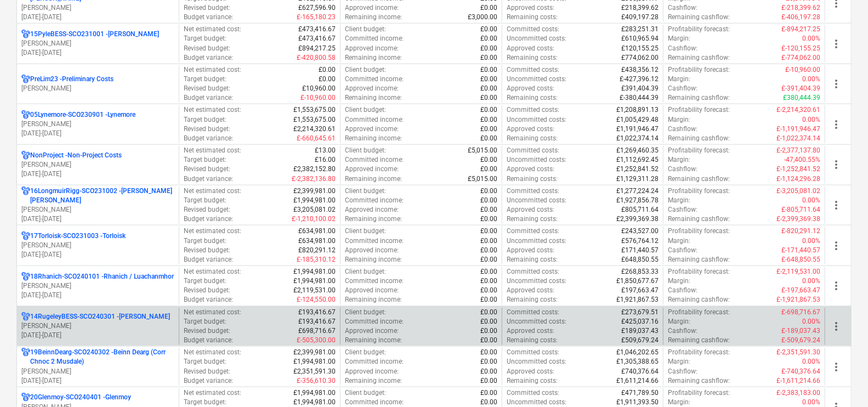 This screenshot has width=868, height=407. I want to click on p: £805,711.64, so click(640, 209).